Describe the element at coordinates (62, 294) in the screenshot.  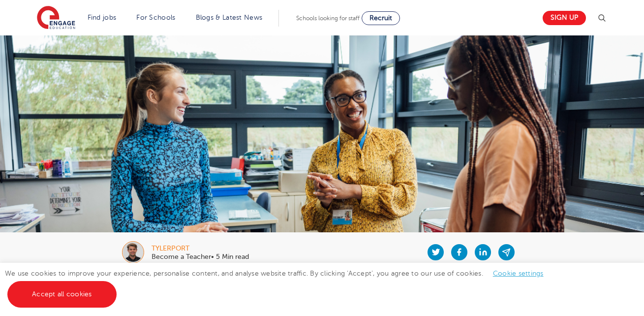
I see `a: Accept all cookies` at that location.